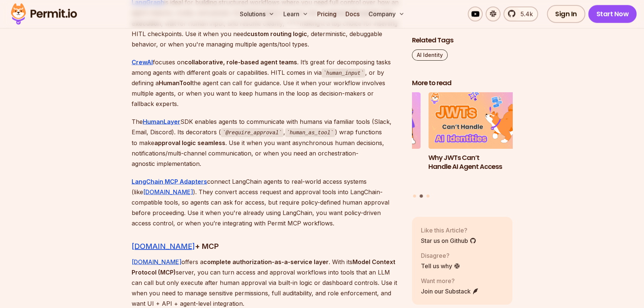  I want to click on h2: More to read, so click(462, 83).